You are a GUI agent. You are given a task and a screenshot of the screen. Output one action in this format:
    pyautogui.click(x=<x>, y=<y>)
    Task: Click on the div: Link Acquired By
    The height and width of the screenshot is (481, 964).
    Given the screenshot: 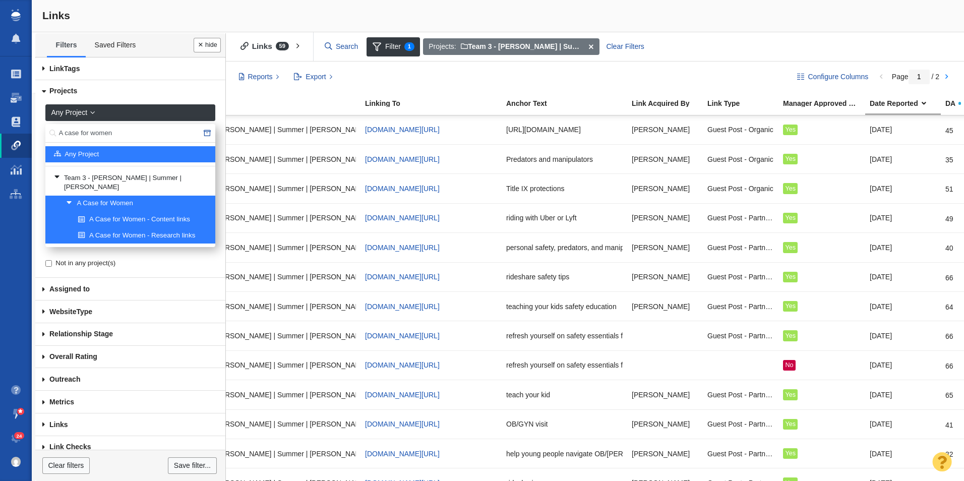 What is the action you would take?
    pyautogui.click(x=669, y=103)
    